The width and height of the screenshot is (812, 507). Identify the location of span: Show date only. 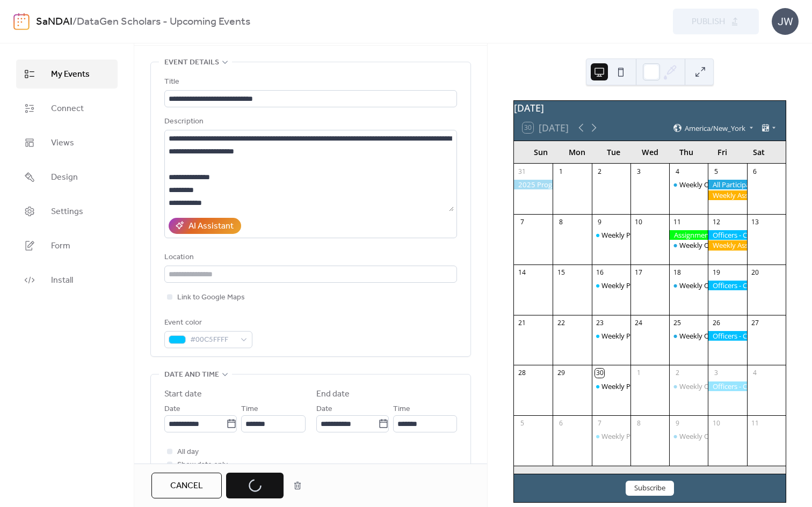
(203, 465).